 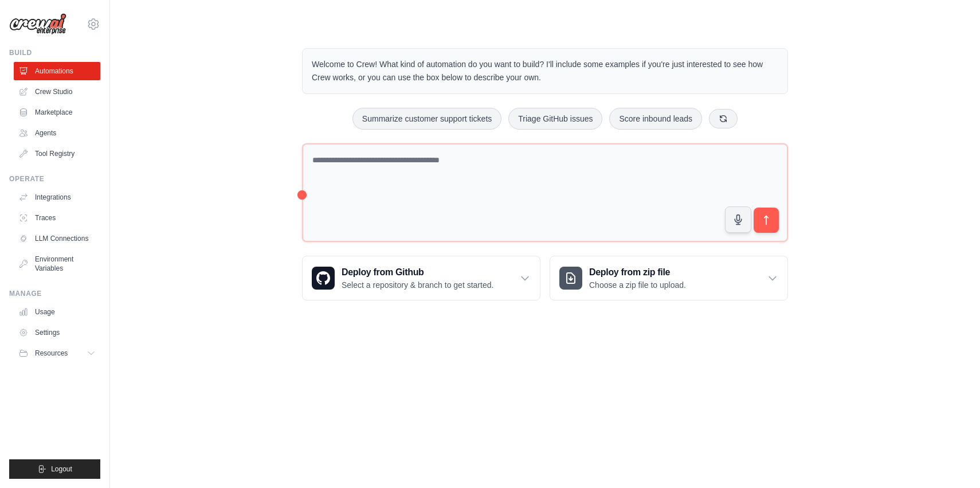 What do you see at coordinates (655, 118) in the screenshot?
I see `button: Score inbound leads` at bounding box center [655, 118].